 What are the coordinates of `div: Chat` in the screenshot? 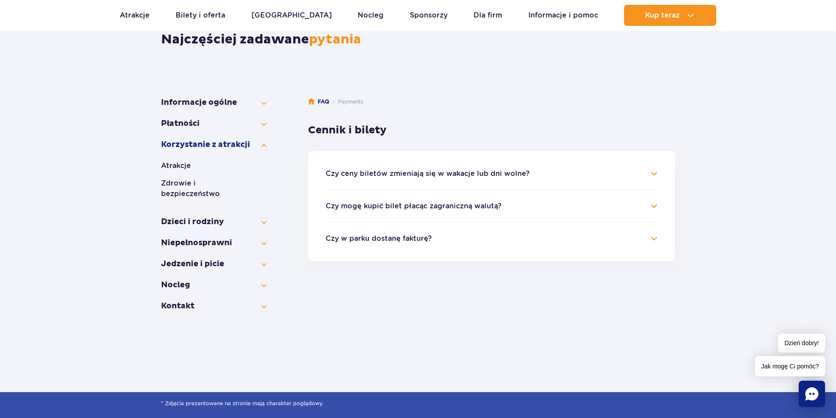 It's located at (812, 394).